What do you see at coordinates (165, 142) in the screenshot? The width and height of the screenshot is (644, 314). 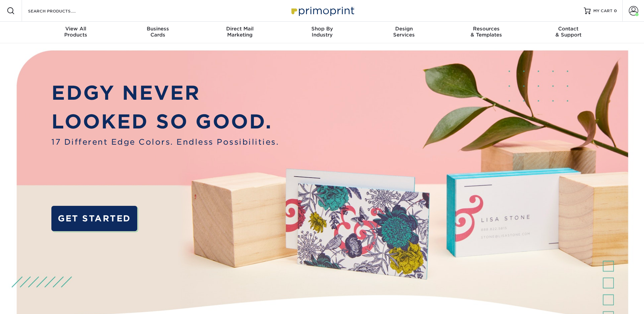 I see `span: 17 Different Edge Colors. Endless Possibilities.` at bounding box center [165, 142].